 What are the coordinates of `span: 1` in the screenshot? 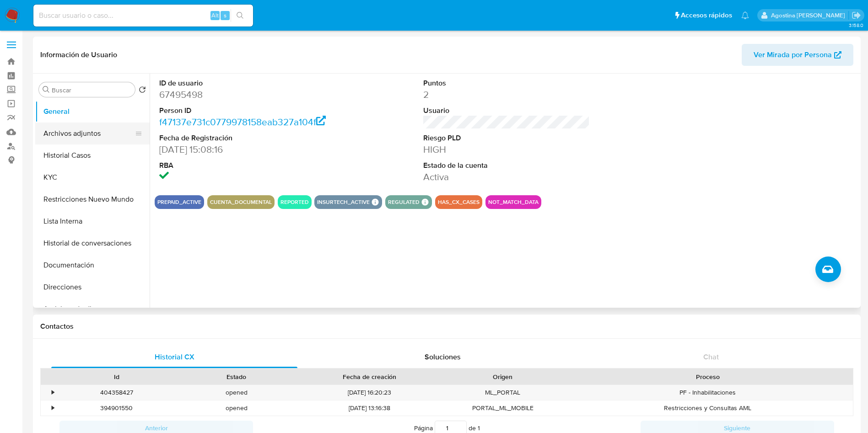 It's located at (479, 428).